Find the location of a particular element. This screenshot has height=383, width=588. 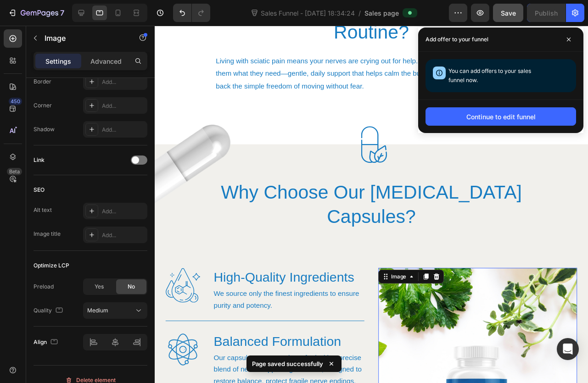

span: Sales page is located at coordinates (382, 13).